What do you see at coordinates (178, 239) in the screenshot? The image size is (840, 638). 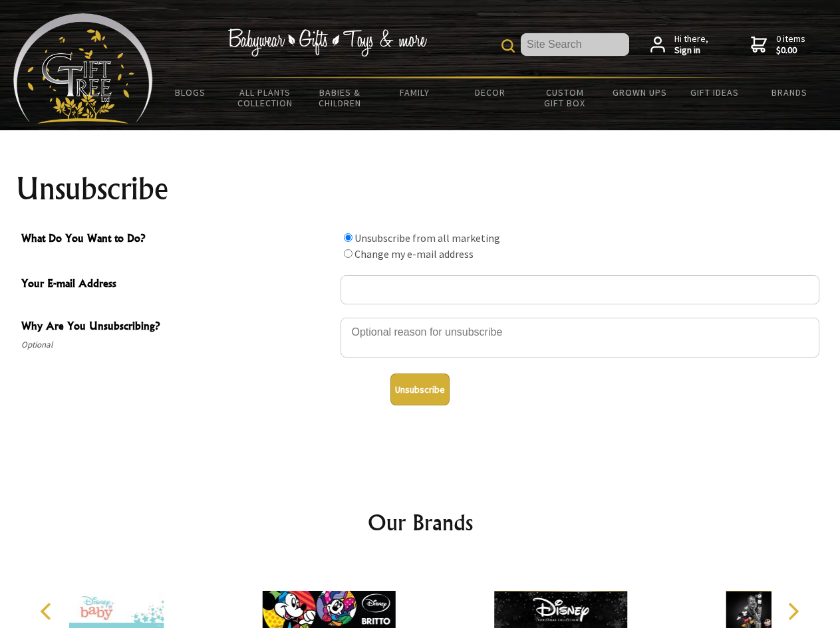 I see `span: What Do You Want to Do?` at bounding box center [178, 239].